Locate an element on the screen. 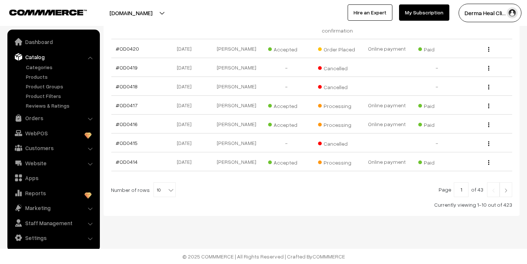 This screenshot has height=264, width=527. a: Categories is located at coordinates (61, 67).